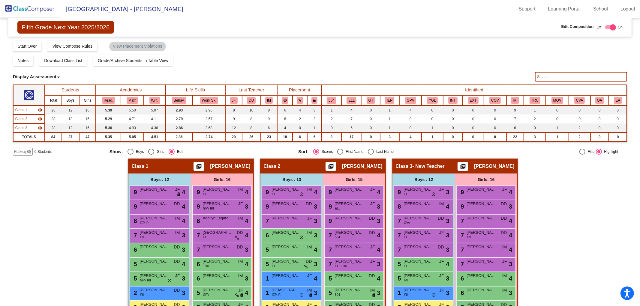  Describe the element at coordinates (209, 110) in the screenshot. I see `td: 2.96` at that location.